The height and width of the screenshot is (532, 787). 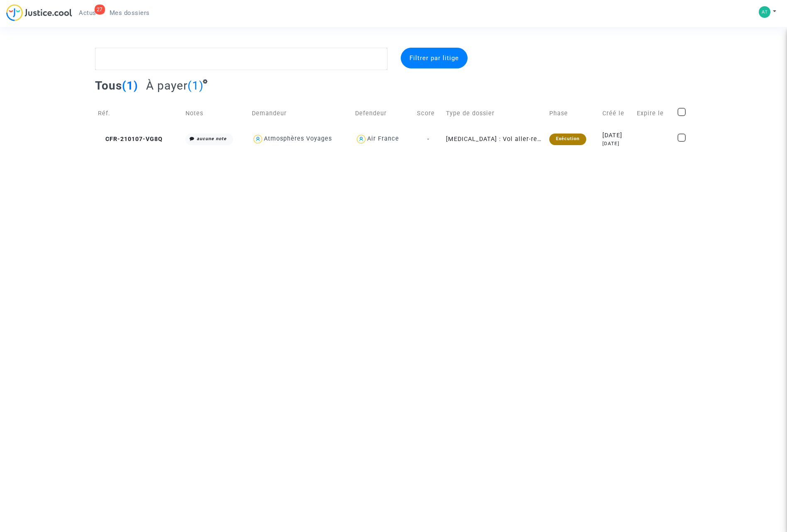 I want to click on span: Filtrer par litige, so click(x=434, y=58).